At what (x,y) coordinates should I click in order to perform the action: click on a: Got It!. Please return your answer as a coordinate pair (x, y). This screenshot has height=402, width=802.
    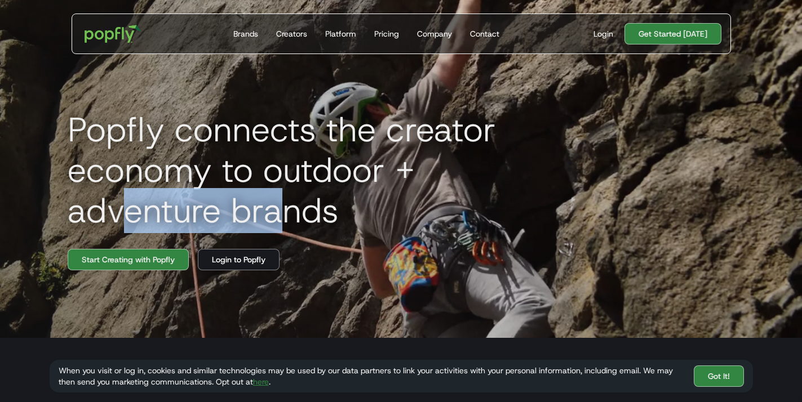
    Looking at the image, I should click on (719, 376).